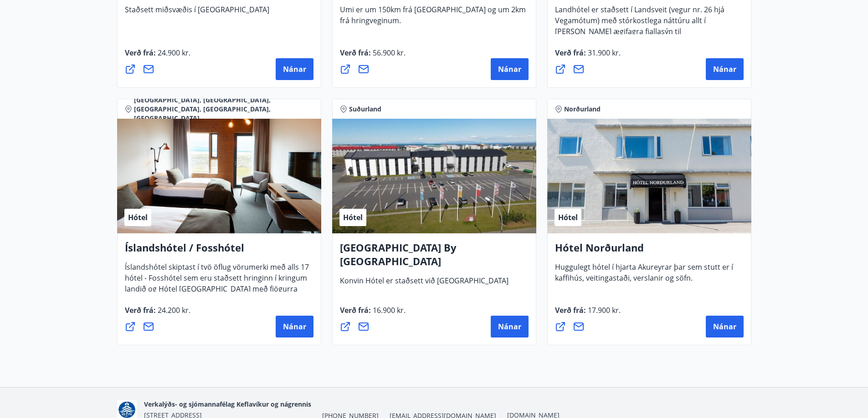 This screenshot has width=868, height=418. I want to click on h4: Íslandshótel / Fosshótel, so click(220, 251).